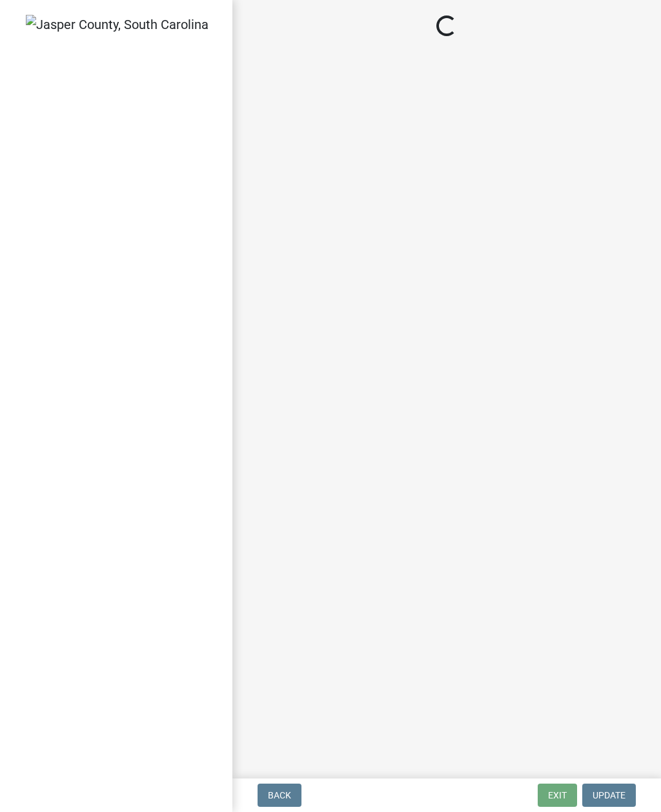 This screenshot has width=661, height=812. I want to click on button: Update, so click(608, 795).